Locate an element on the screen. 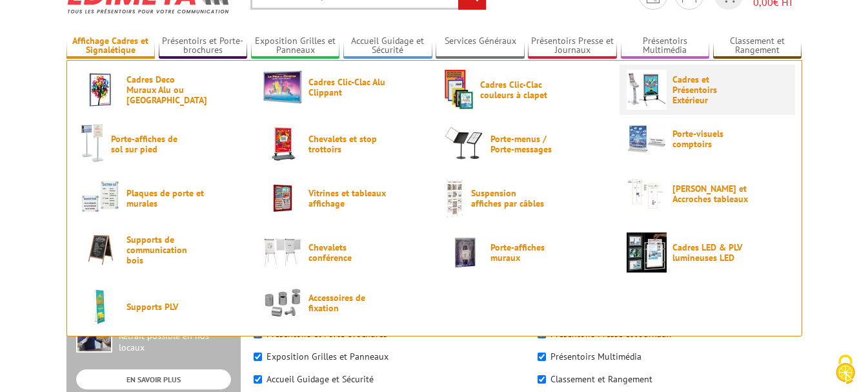  span: Chevalets conférence is located at coordinates (347, 253).